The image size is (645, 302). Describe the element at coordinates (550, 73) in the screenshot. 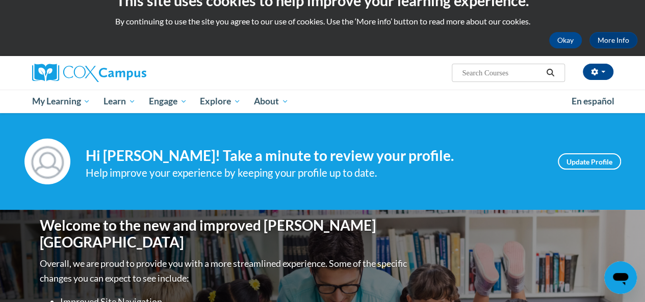

I see `button: Search` at that location.